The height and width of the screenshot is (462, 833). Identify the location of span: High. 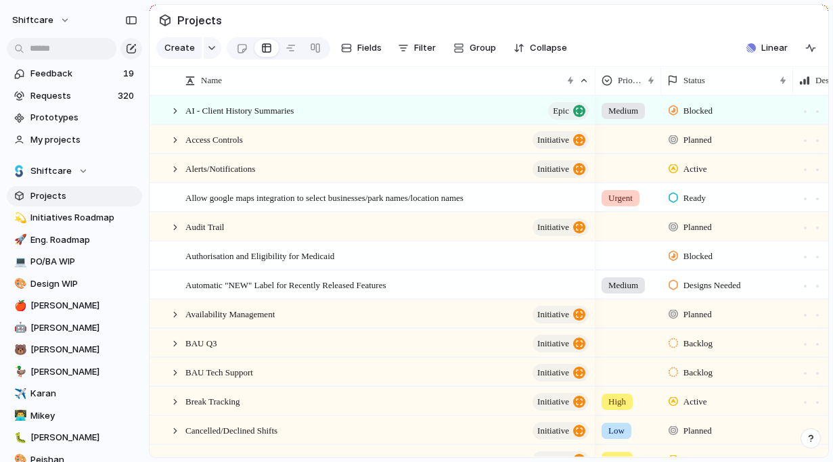
(617, 402).